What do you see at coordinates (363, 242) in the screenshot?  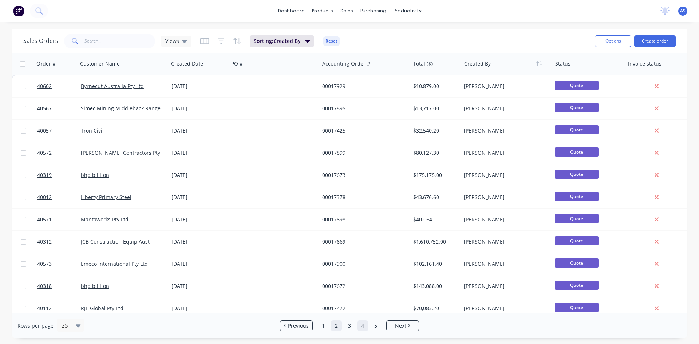 I see `div: 00017669` at bounding box center [363, 242].